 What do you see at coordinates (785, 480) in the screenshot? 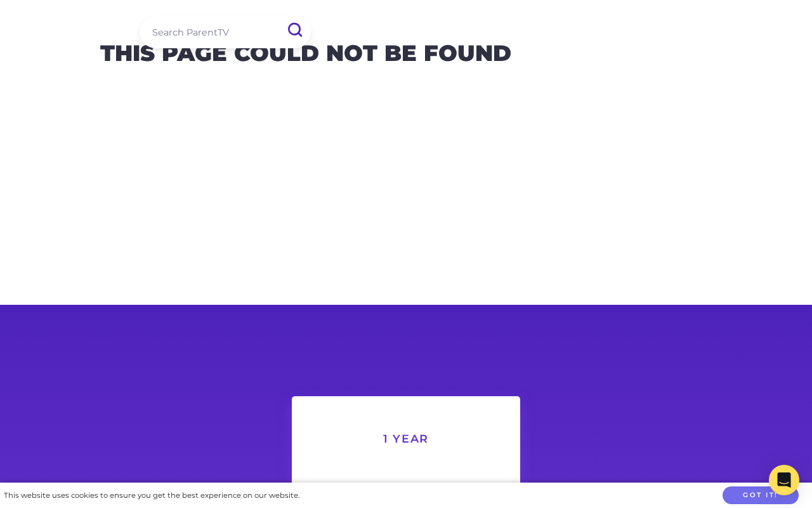
I see `div: Open Intercom Messenger` at bounding box center [785, 480].